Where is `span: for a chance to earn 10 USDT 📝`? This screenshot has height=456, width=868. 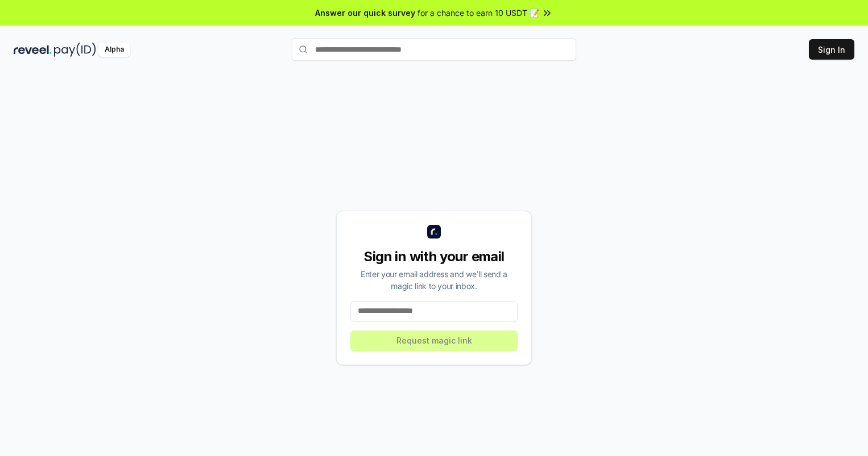 span: for a chance to earn 10 USDT 📝 is located at coordinates (478, 12).